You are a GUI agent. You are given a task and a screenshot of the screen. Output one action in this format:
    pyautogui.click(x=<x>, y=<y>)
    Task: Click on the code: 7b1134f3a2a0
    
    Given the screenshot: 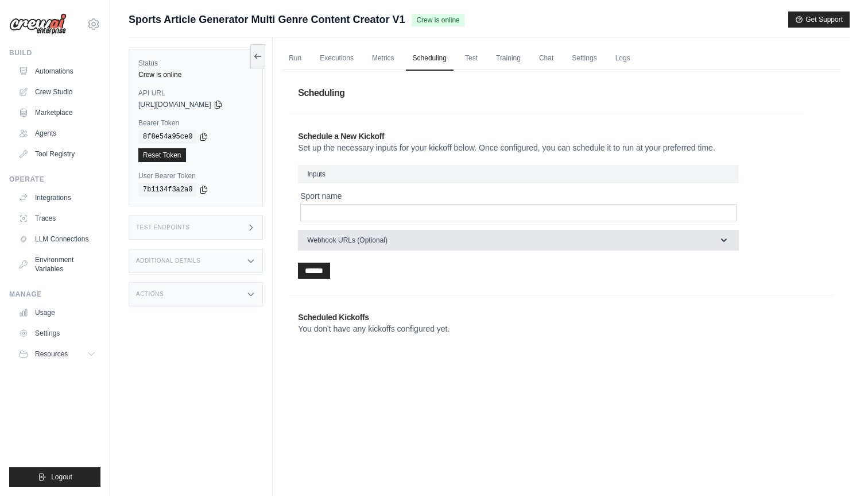 What is the action you would take?
    pyautogui.click(x=168, y=189)
    